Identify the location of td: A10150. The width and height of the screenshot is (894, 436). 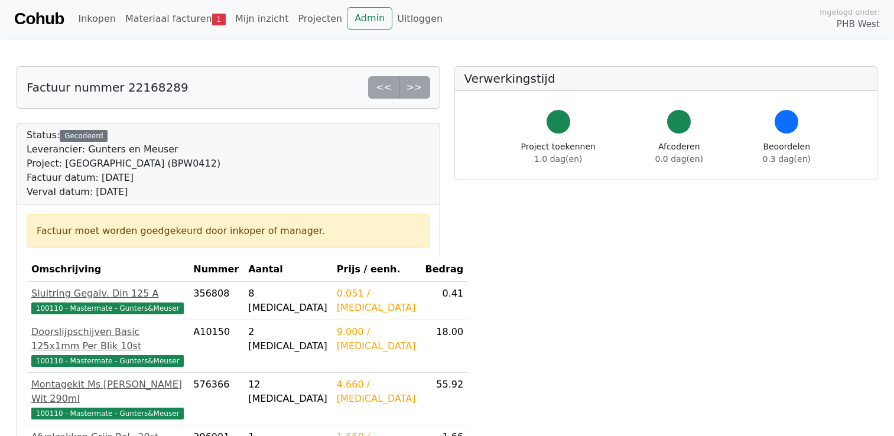
(216, 346).